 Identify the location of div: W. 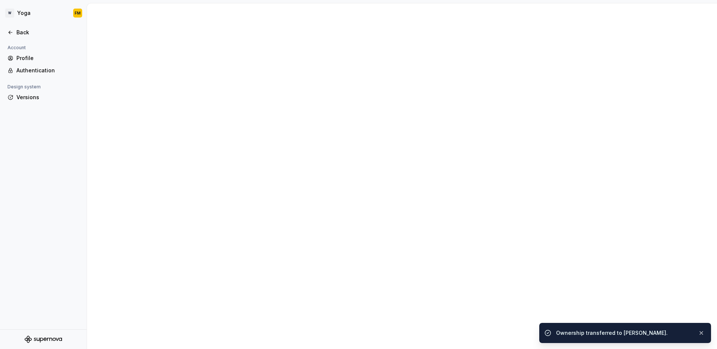
(10, 13).